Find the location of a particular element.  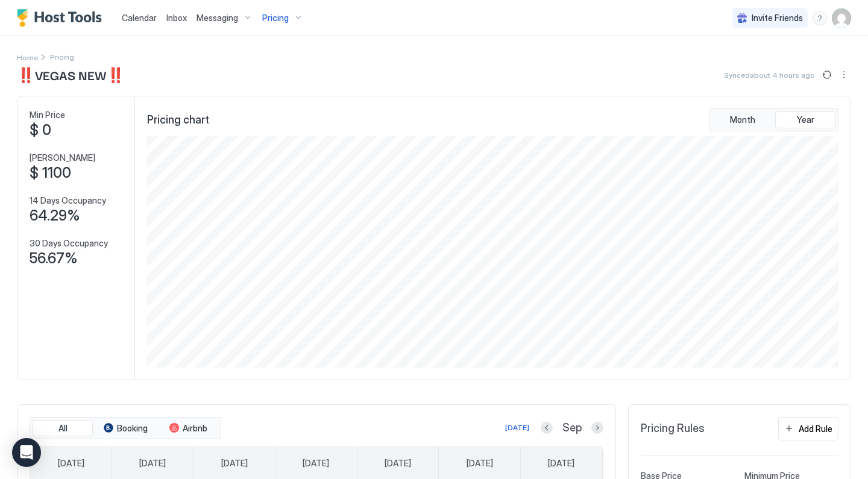

div: Add Rule is located at coordinates (816, 428).